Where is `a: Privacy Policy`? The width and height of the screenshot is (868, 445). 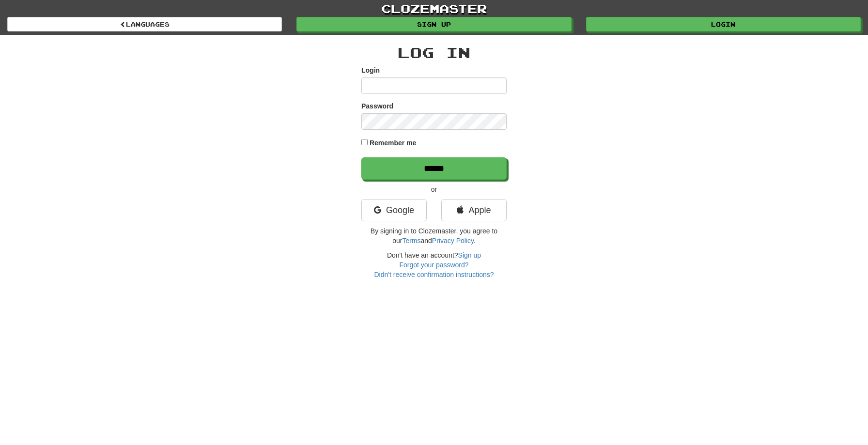
a: Privacy Policy is located at coordinates (453, 241).